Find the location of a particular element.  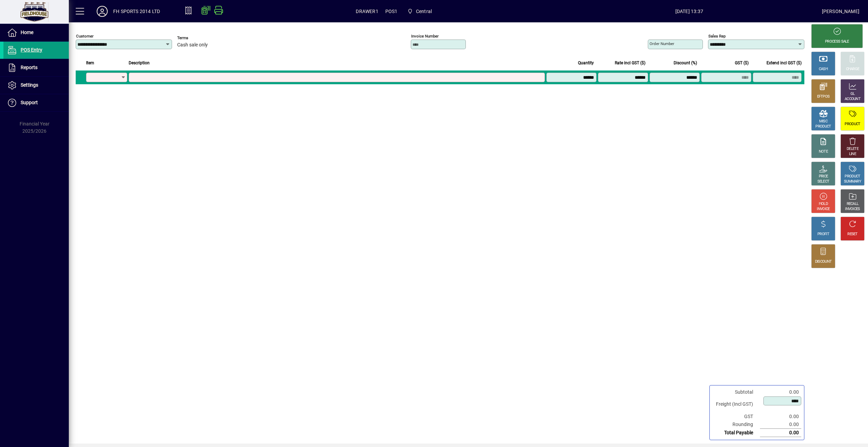

td: GST is located at coordinates (737, 417).